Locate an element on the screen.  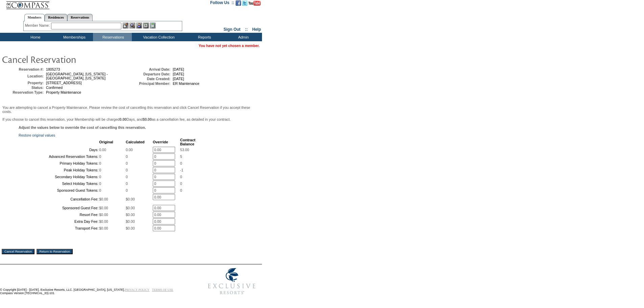
span: ER Maintenance is located at coordinates (186, 84).